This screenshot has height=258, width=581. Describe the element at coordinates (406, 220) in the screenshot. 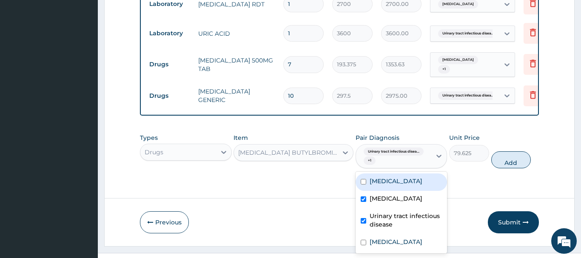

I see `label: Urinary tract infectious disease` at that location.